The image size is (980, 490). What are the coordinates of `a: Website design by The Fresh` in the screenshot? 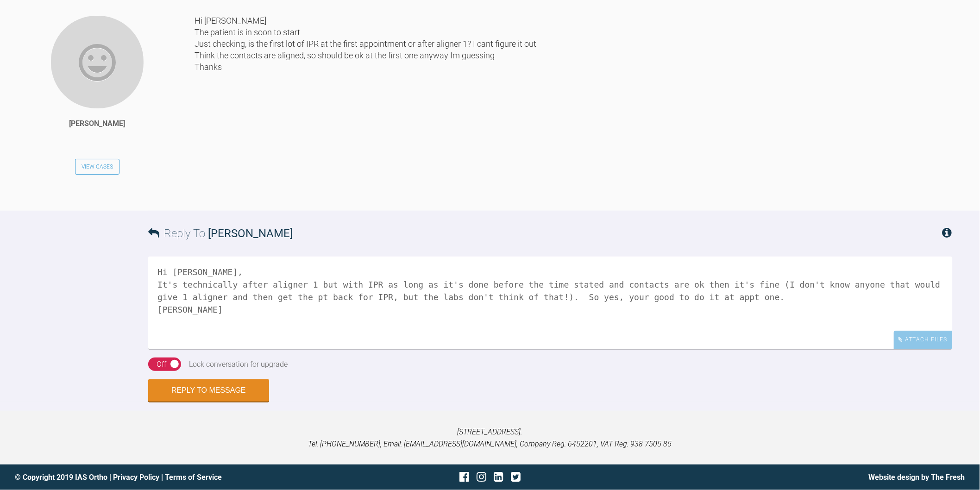 It's located at (917, 477).